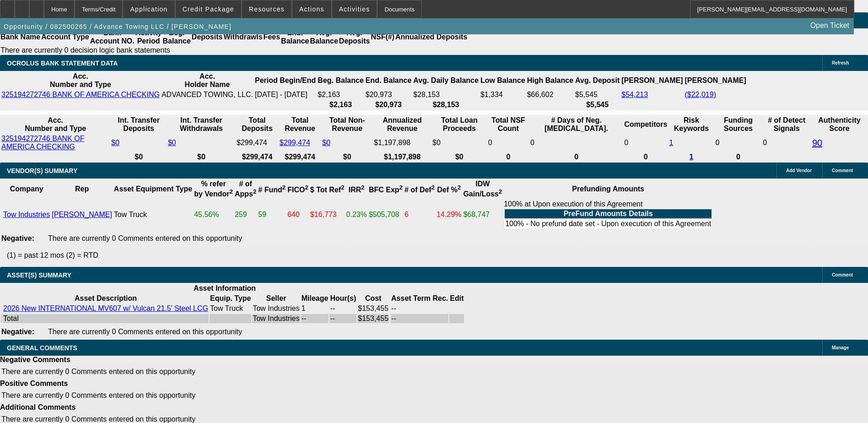 This screenshot has height=423, width=868. Describe the element at coordinates (327, 215) in the screenshot. I see `td: $16,773` at that location.